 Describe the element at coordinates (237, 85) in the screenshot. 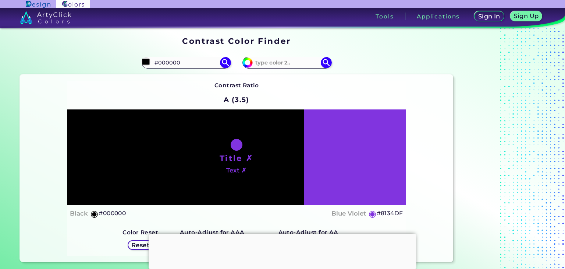

I see `strong: Contrast Ratio` at that location.